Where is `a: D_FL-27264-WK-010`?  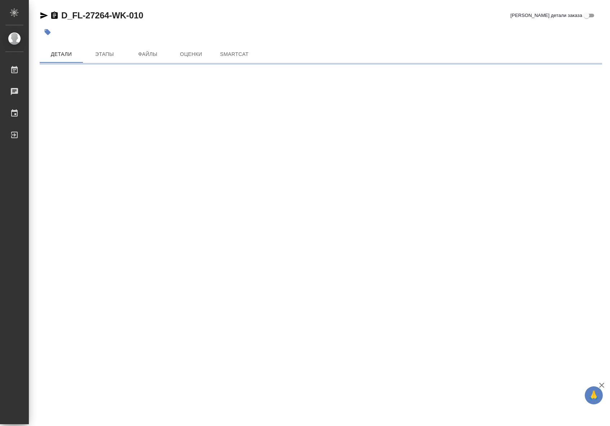
a: D_FL-27264-WK-010 is located at coordinates (102, 15).